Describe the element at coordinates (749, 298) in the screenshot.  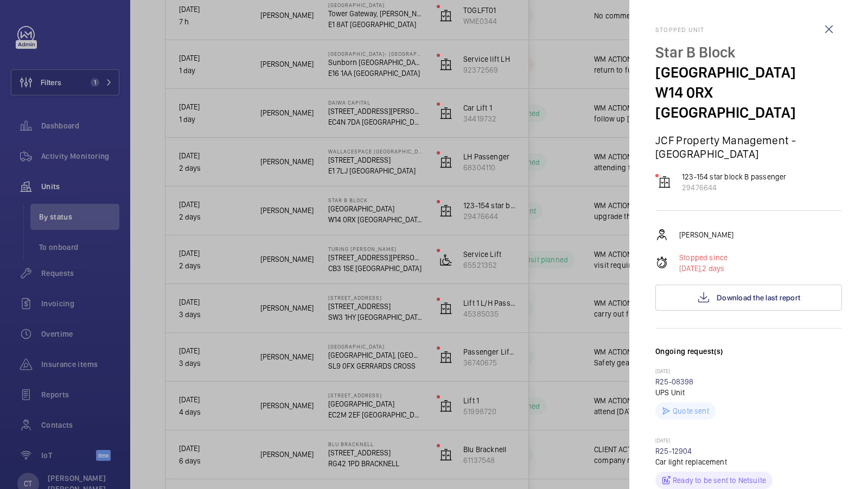
I see `button: Download the last report` at that location.